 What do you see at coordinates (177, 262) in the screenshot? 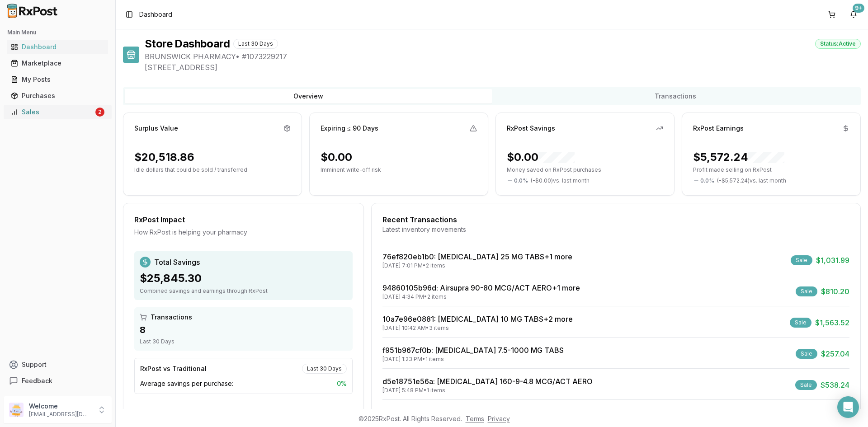
I see `span: Total Savings` at bounding box center [177, 262].